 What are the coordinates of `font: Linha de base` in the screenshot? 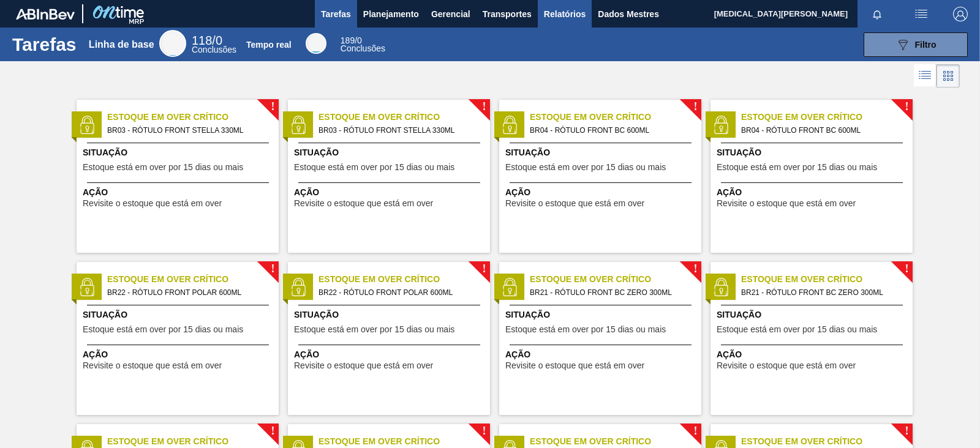 It's located at (121, 44).